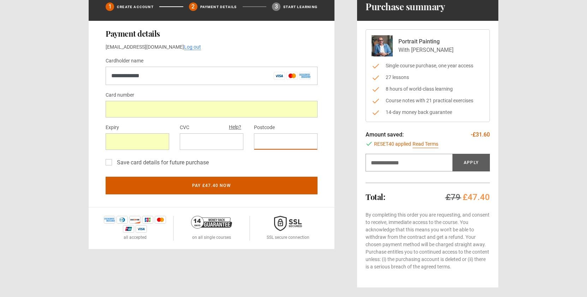 The height and width of the screenshot is (297, 587). Describe the element at coordinates (426, 42) in the screenshot. I see `p: Portrait Painting` at that location.